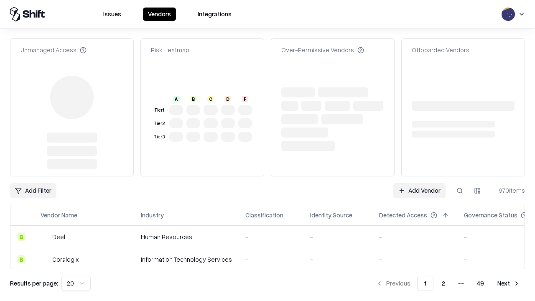 The width and height of the screenshot is (535, 301). What do you see at coordinates (33, 191) in the screenshot?
I see `button: Add Filter` at bounding box center [33, 191].